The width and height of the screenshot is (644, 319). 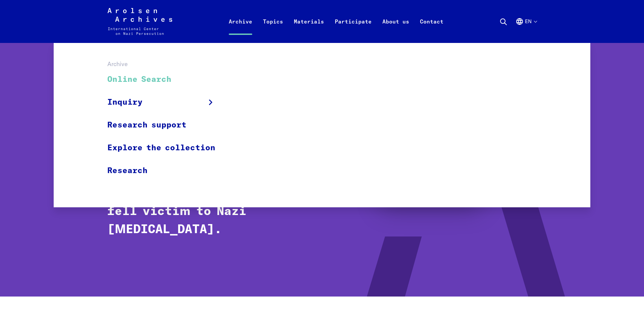 I want to click on nav: Primary, so click(x=336, y=22).